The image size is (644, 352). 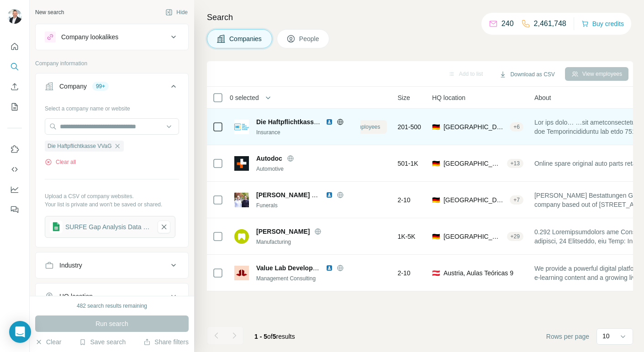 I want to click on button: Company99+, so click(x=112, y=88).